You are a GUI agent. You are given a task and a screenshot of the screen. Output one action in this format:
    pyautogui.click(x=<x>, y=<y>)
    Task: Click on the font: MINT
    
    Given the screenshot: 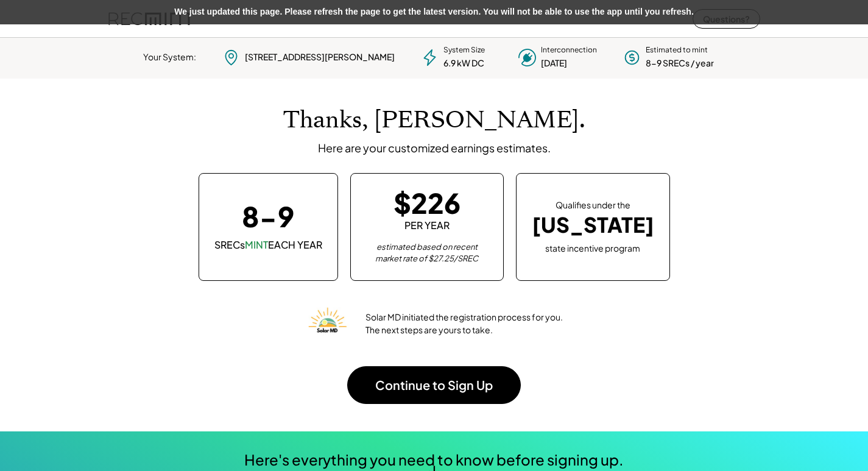 What is the action you would take?
    pyautogui.click(x=256, y=244)
    